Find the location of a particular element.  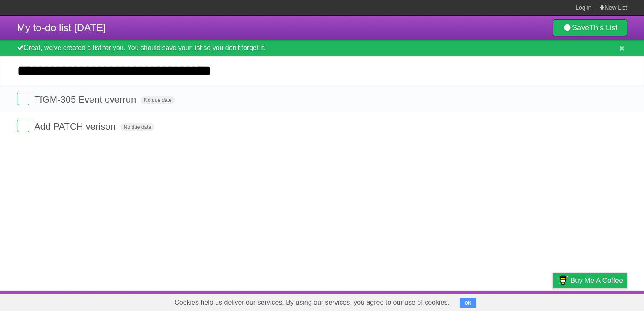

span: Add PATCH verison is located at coordinates (76, 126).